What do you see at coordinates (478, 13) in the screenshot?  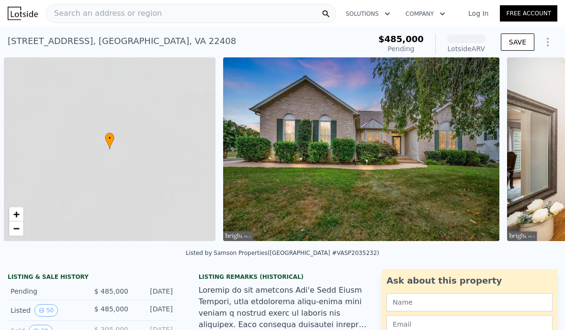 I see `a: Log In` at bounding box center [478, 13].